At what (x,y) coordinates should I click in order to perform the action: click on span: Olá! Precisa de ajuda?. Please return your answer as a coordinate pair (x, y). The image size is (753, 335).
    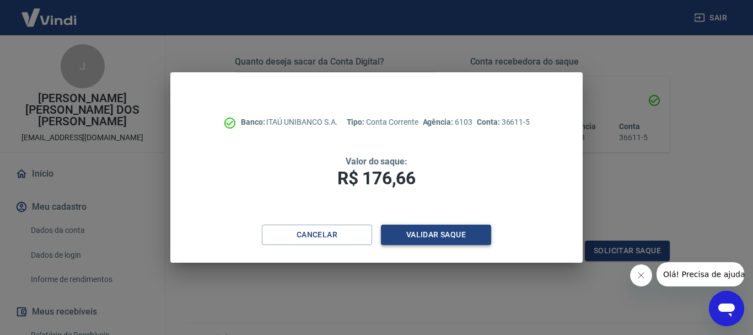
    Looking at the image, I should click on (50, 12).